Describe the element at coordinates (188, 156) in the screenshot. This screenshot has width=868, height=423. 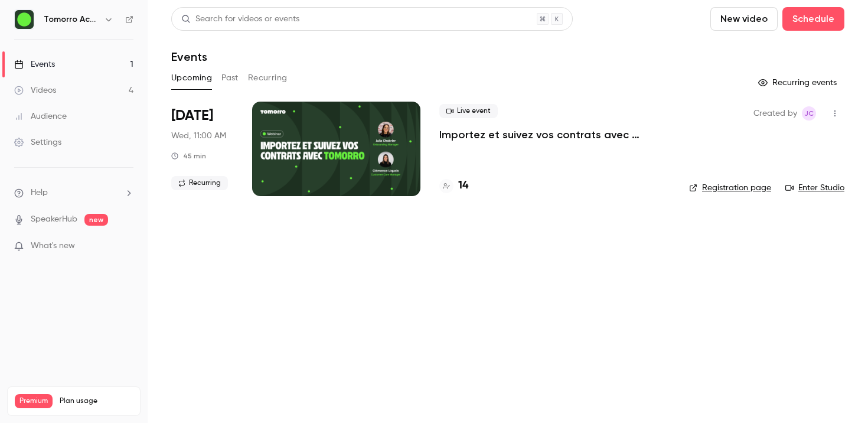
I see `div: 45 min` at that location.